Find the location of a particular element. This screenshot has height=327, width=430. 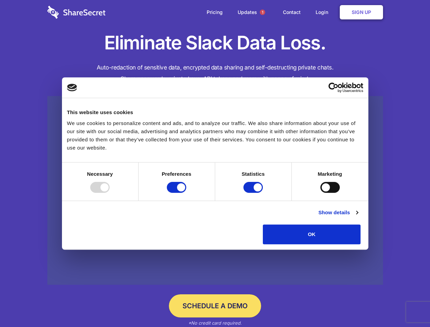

a: Sign Up is located at coordinates (361, 12).